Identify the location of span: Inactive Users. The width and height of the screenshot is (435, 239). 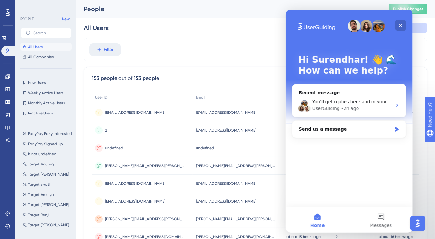
(40, 113).